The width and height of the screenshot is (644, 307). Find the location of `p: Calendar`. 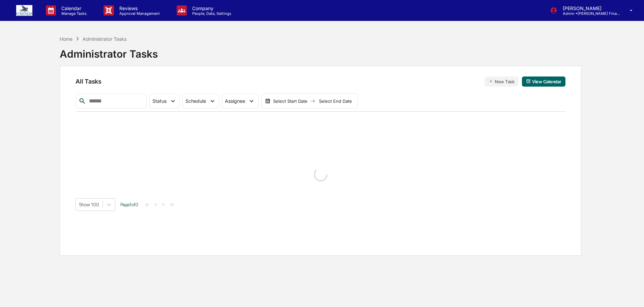

p: Calendar is located at coordinates (73, 8).